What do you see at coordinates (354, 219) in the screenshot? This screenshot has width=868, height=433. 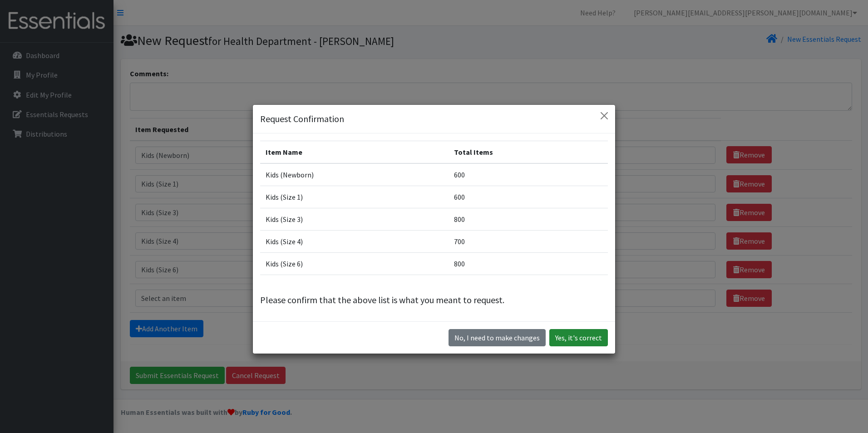 I see `td: Kids (Size 3)` at bounding box center [354, 219].